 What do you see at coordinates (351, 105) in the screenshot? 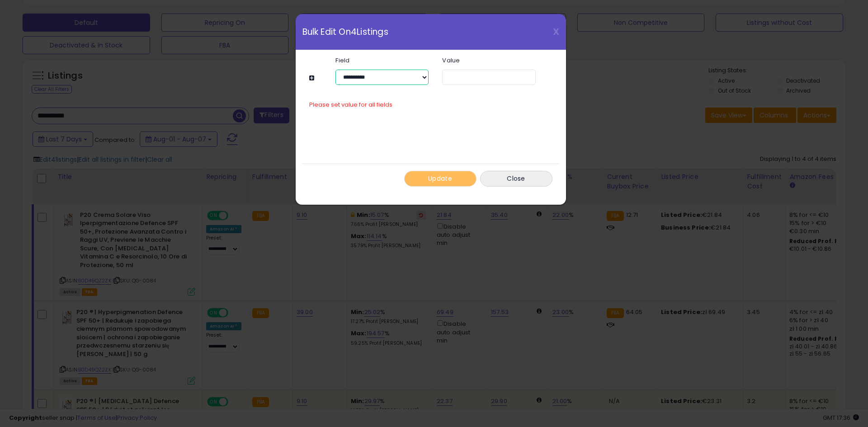
I see `span: Please set value for all fields` at bounding box center [351, 105].